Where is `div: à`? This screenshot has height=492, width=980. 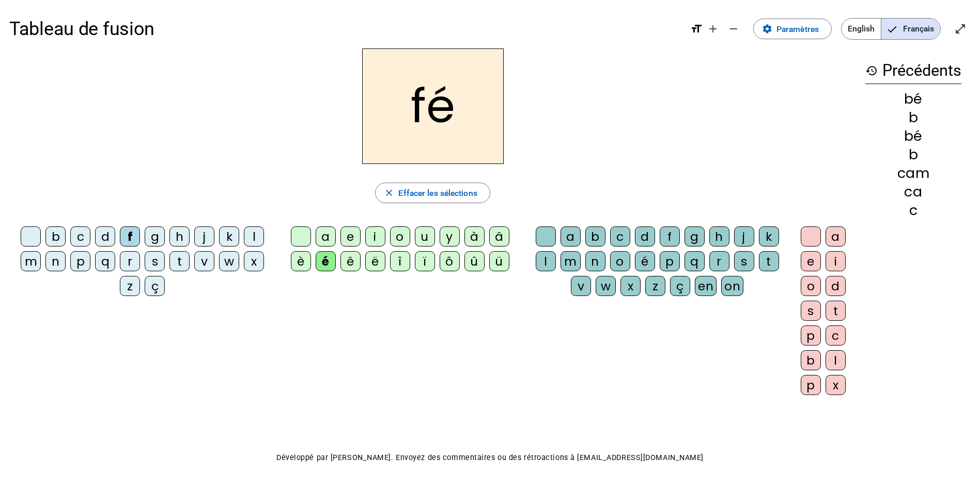
div: à is located at coordinates (474, 236).